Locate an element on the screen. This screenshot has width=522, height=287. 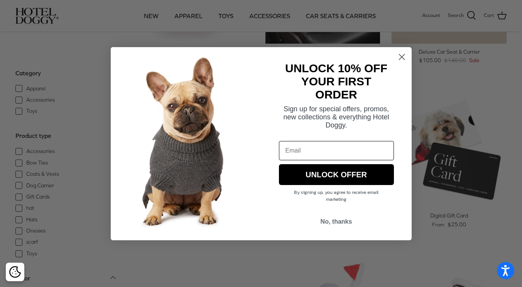
span: Sign up for special offers, promos, new collections & everything Hotel Doggy. is located at coordinates (336, 117).